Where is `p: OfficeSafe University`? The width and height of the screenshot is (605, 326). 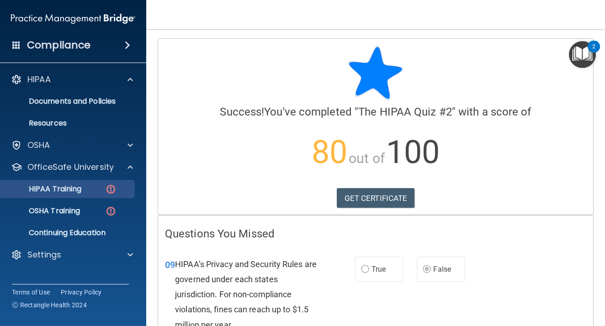 p: OfficeSafe University is located at coordinates (70, 167).